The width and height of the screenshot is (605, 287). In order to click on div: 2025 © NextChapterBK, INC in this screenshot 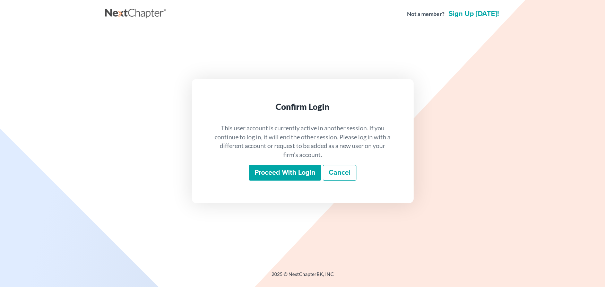, I will do `click(303, 277)`.